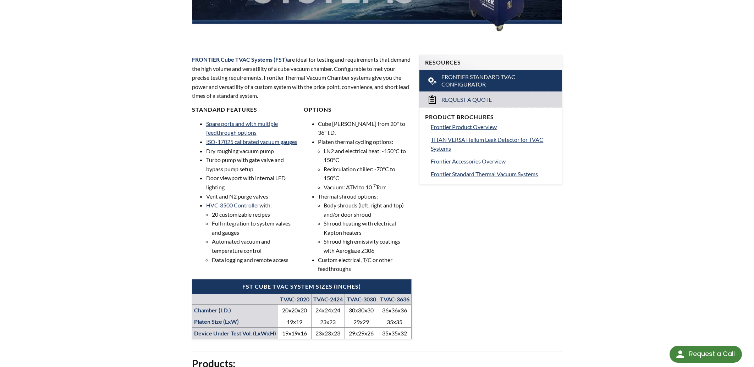  I want to click on span: Frontier Standard TVAC Configurator, so click(491, 81).